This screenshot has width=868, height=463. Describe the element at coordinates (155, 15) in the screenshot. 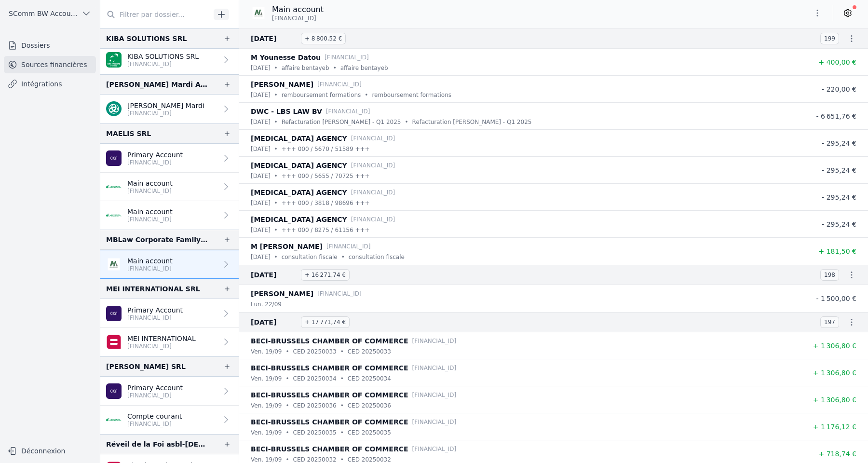

I see `input: Filtrer par dossier...` at that location.